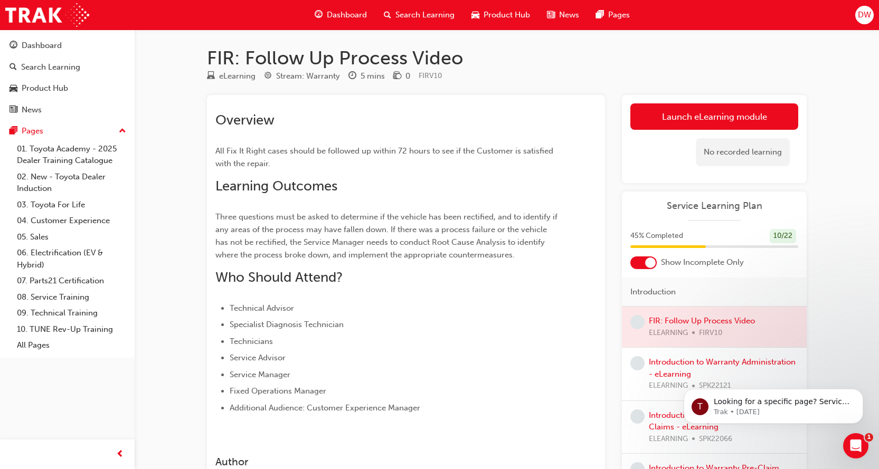  What do you see at coordinates (71, 297) in the screenshot?
I see `a: 08. Service Training` at bounding box center [71, 297].